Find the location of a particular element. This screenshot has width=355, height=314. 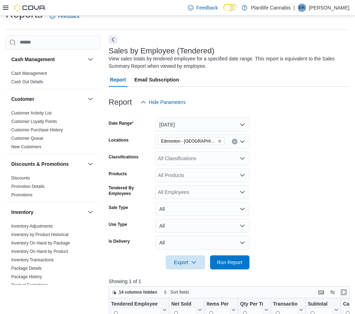

a: Package History is located at coordinates (26, 277).